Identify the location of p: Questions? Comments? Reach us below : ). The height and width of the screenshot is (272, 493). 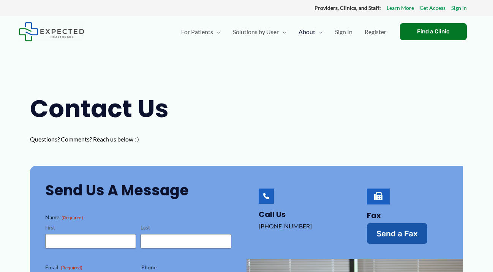
(108, 139).